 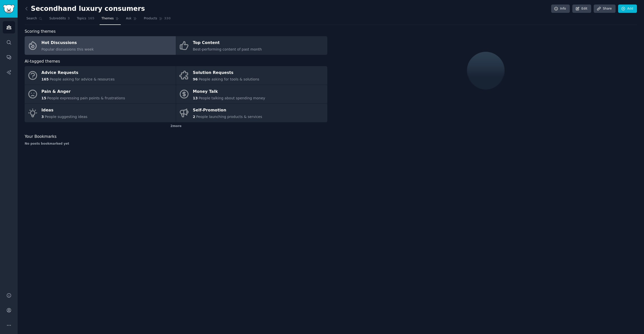 I want to click on a: Top ContentBest-performing content of past month, so click(x=252, y=46).